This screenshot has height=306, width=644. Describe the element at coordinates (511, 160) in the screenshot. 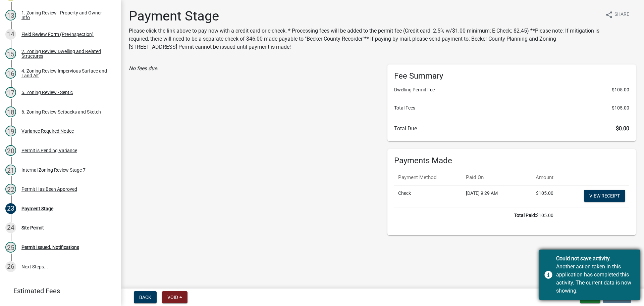

I see `h6: Payments Made` at that location.